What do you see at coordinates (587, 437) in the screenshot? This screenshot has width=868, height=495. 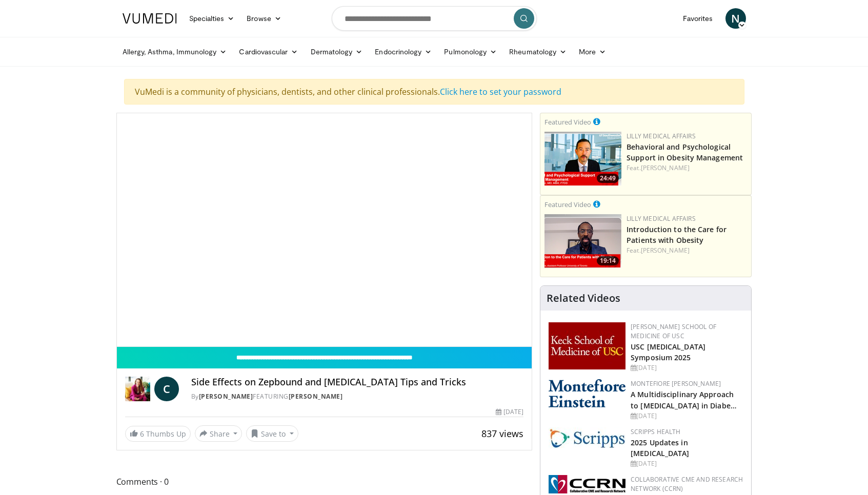 I see `img: c9f2b0b7-b02a-4276-a72a-b0cbb4230bc1.jpg.150x105_q85_autocrop_double_scale_upscale_version-0.2.jpg` at bounding box center [587, 437].